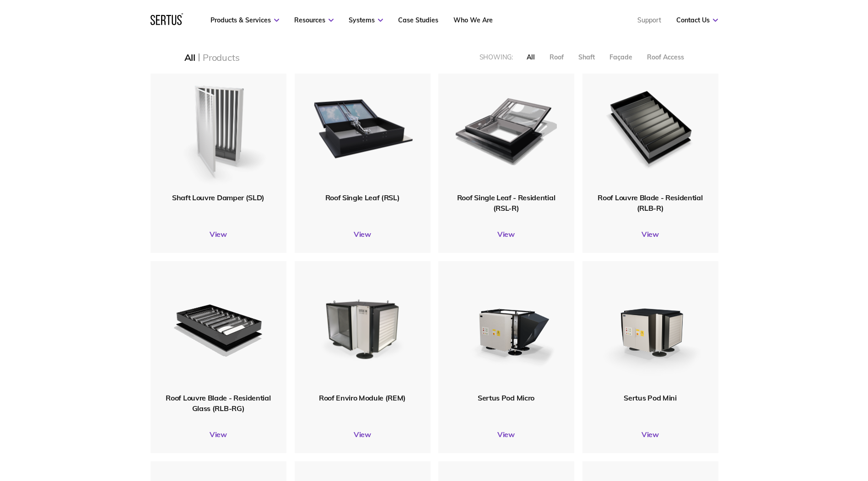 The image size is (868, 481). What do you see at coordinates (506, 398) in the screenshot?
I see `span: Sertus Pod Micro` at bounding box center [506, 398].